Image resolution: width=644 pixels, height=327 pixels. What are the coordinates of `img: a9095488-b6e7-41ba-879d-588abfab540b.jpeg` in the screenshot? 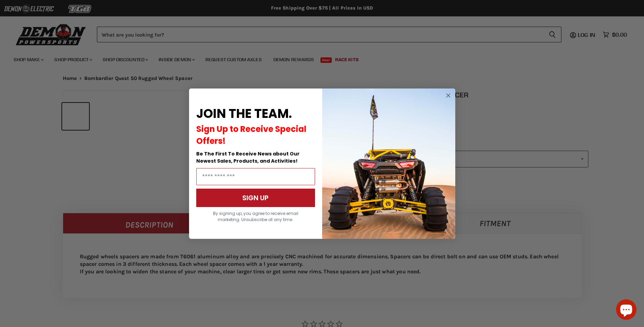 It's located at (389, 164).